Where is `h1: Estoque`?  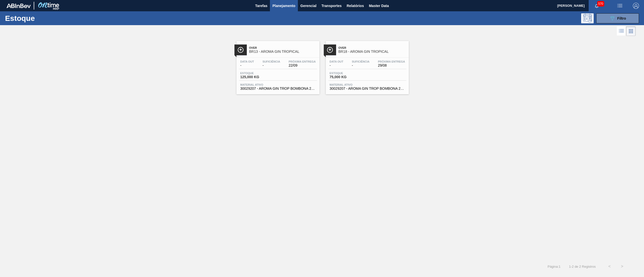
h1: Estoque is located at coordinates (44, 18).